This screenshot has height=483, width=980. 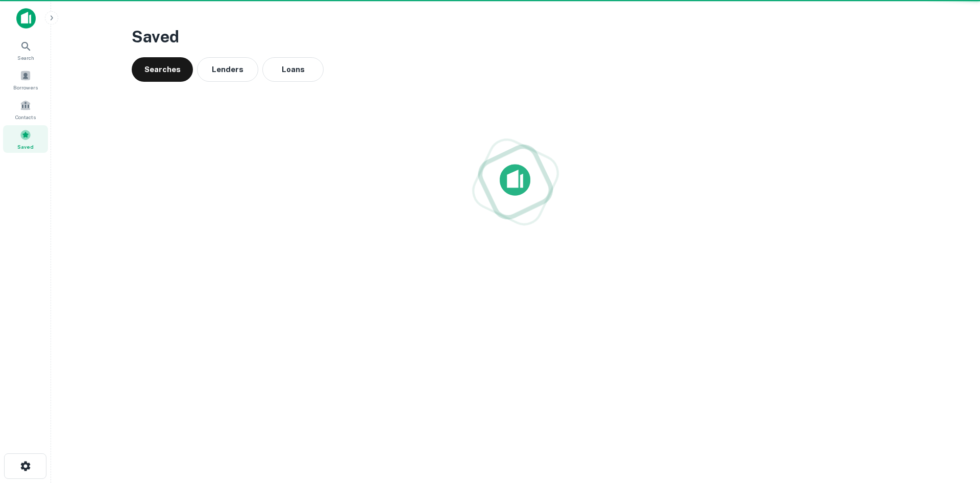 I want to click on a: Search, so click(x=25, y=50).